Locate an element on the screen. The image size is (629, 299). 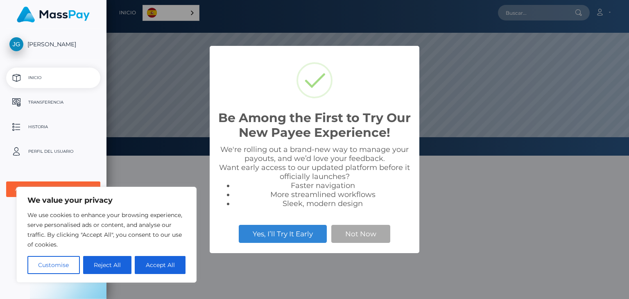
div: We're rolling out a brand-new way to manage your payouts, and we’d love your feedback. Want early... is located at coordinates (314, 176).